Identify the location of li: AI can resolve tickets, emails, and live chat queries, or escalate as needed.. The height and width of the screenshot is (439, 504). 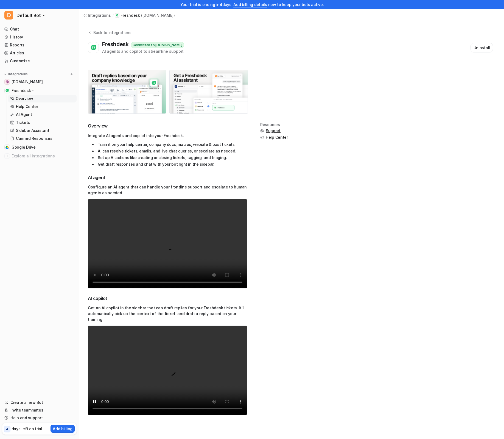
(169, 151).